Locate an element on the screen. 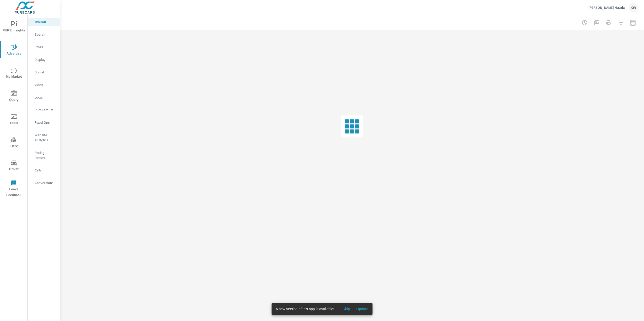 Image resolution: width=644 pixels, height=321 pixels. p: Calls is located at coordinates (45, 170).